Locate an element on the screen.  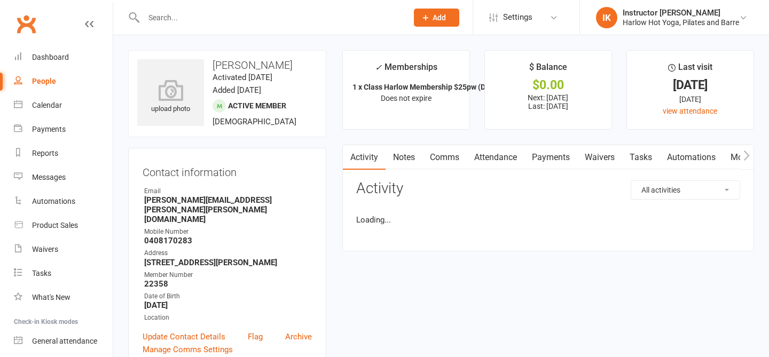
a: Dashboard is located at coordinates (63, 57).